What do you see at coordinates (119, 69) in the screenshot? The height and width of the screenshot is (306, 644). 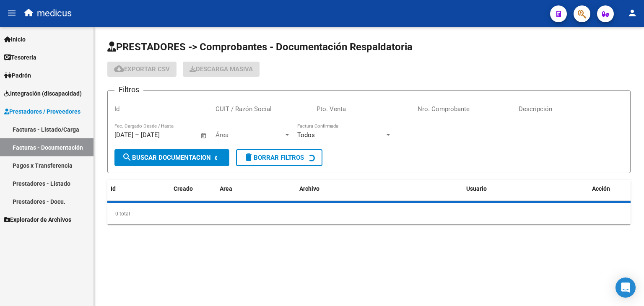 I see `mat-icon: cloud_download` at bounding box center [119, 69].